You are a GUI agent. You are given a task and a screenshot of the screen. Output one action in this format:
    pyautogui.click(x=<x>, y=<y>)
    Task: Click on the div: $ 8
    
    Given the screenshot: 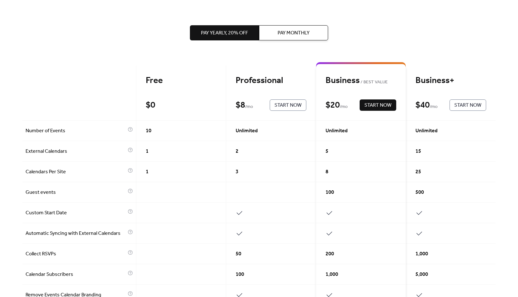 What is the action you would take?
    pyautogui.click(x=240, y=105)
    